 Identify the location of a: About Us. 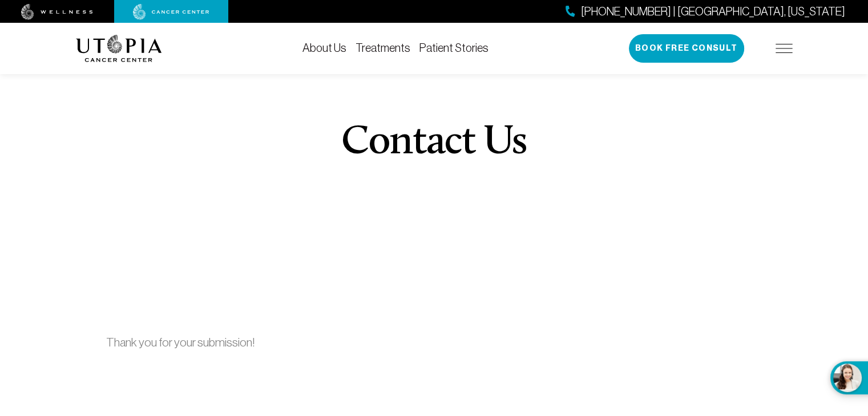
(324, 48).